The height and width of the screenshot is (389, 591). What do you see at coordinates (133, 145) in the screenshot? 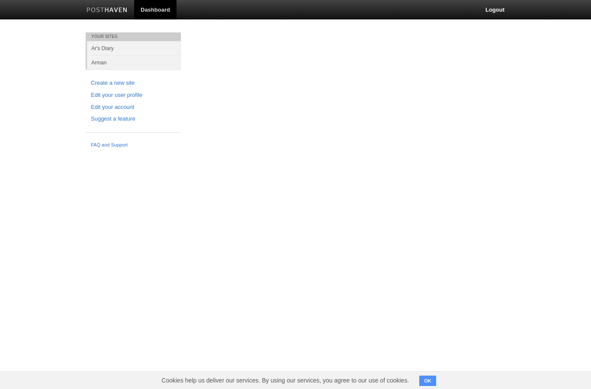
I see `a: FAQ and Support` at bounding box center [133, 145].